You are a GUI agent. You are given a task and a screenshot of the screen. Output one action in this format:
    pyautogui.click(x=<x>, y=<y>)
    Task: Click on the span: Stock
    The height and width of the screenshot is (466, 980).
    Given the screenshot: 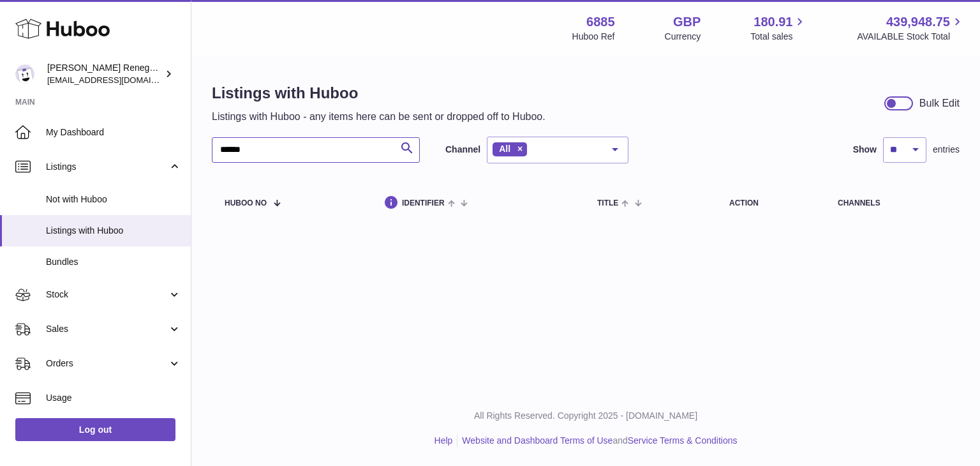 What is the action you would take?
    pyautogui.click(x=106, y=295)
    